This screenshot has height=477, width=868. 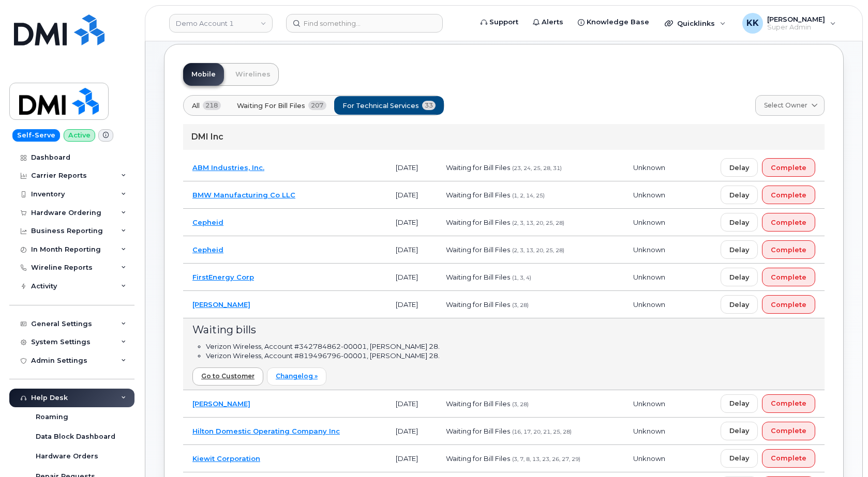 What do you see at coordinates (542, 432) in the screenshot?
I see `span: (16, 17, 20, 21, 25, 28)` at bounding box center [542, 432].